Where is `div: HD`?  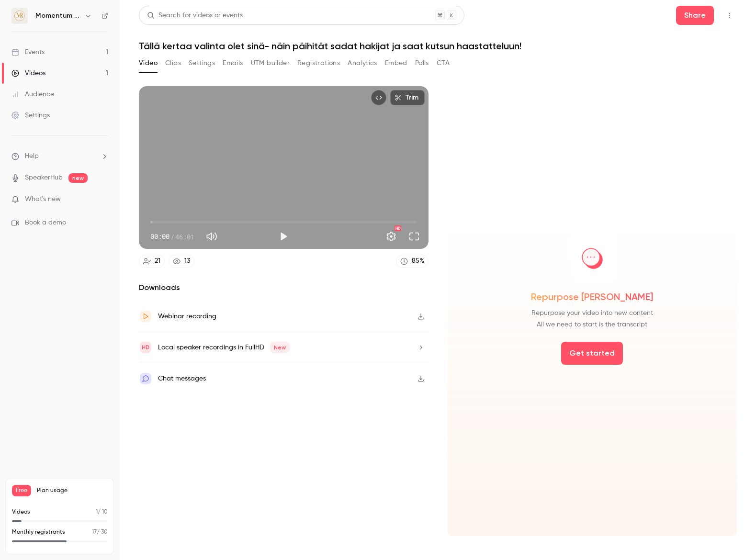
div: HD is located at coordinates (397, 228).